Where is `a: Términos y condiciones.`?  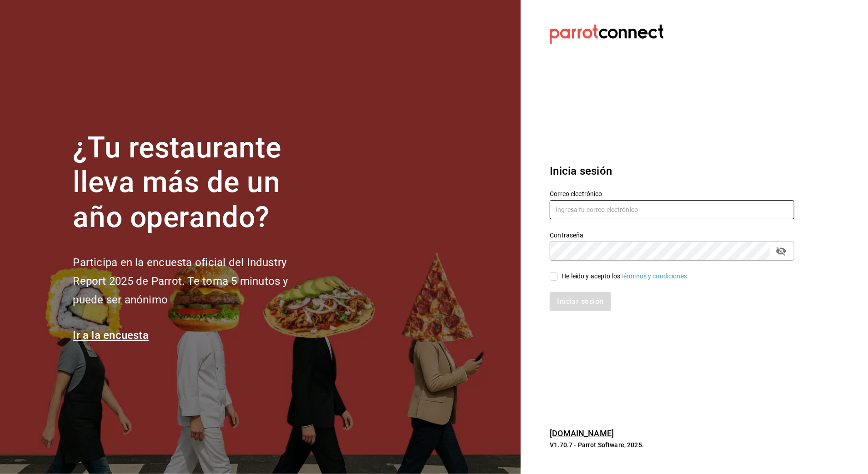 a: Términos y condiciones. is located at coordinates (654, 276).